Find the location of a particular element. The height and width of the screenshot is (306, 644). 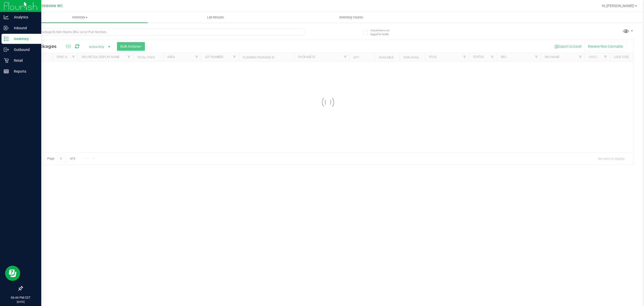

span: Inventory is located at coordinates (80, 17).